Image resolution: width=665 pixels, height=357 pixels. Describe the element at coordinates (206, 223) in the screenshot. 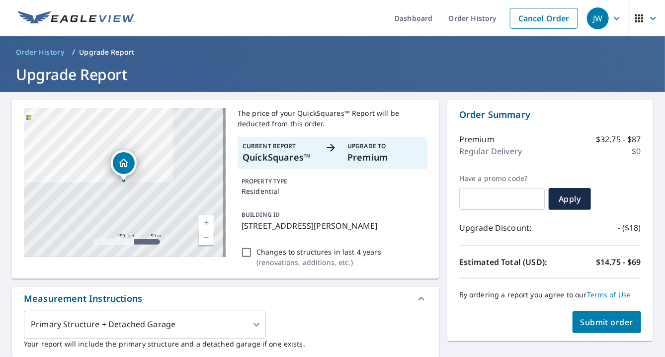

I see `a: Current Level 17, Zoom In` at that location.